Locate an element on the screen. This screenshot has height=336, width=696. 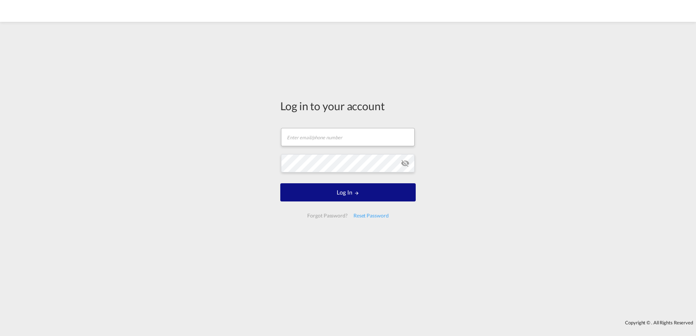
div: Reset Password is located at coordinates (371, 216).